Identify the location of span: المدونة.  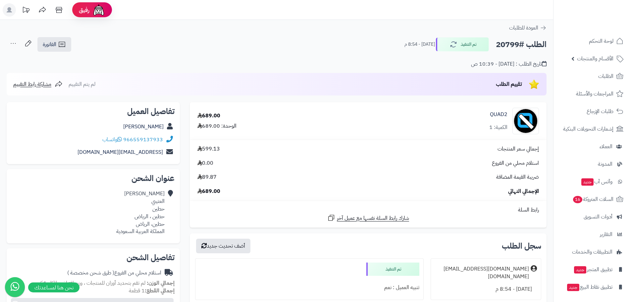
(605, 164).